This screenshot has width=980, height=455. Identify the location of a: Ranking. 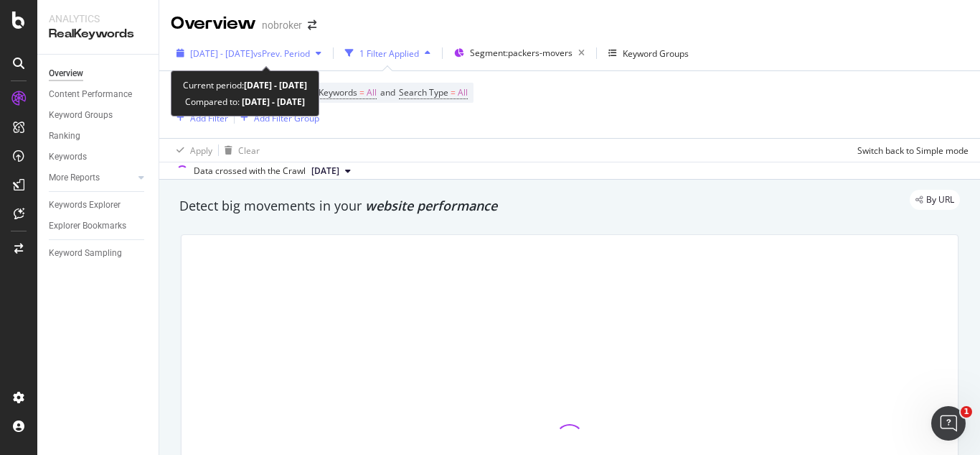
(99, 136).